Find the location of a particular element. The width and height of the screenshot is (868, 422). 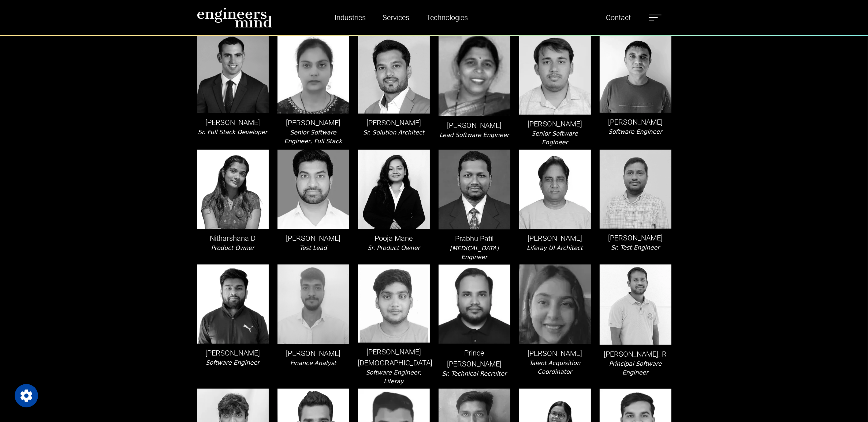

i: Test Lead is located at coordinates (313, 248).